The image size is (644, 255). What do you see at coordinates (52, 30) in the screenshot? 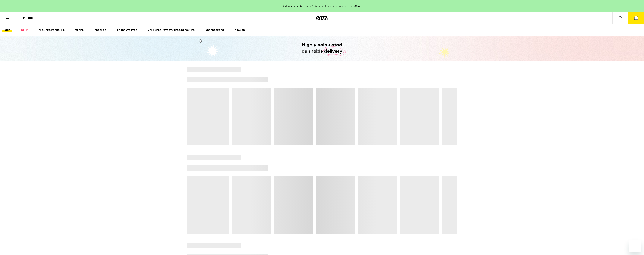
I see `a: FLOWER & PREROLLS` at bounding box center [52, 30].